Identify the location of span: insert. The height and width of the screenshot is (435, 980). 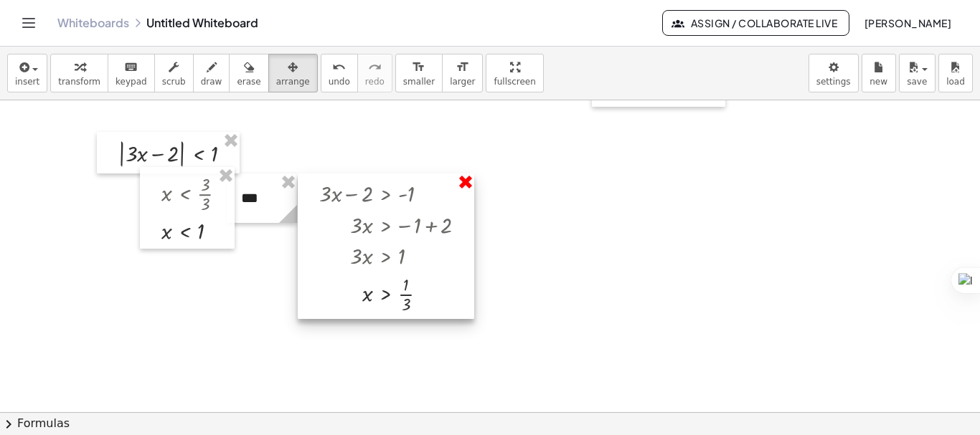
(27, 81).